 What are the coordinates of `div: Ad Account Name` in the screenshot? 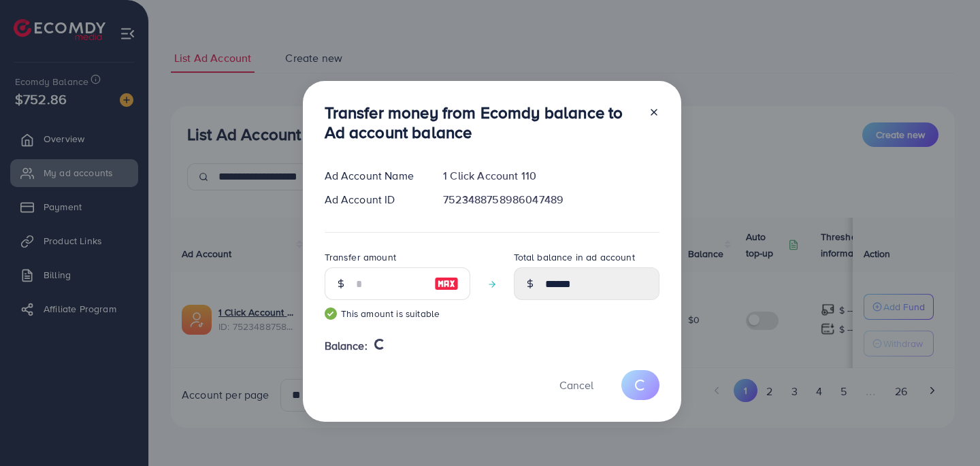 It's located at (373, 175).